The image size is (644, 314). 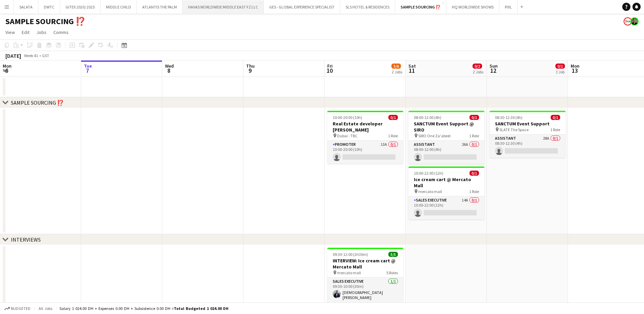 I want to click on button: DWTC, so click(x=49, y=7).